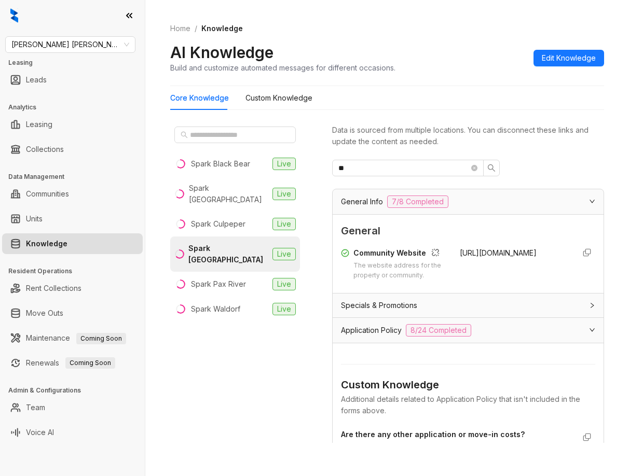  What do you see at coordinates (72, 433) in the screenshot?
I see `li: Voice AI` at bounding box center [72, 433].